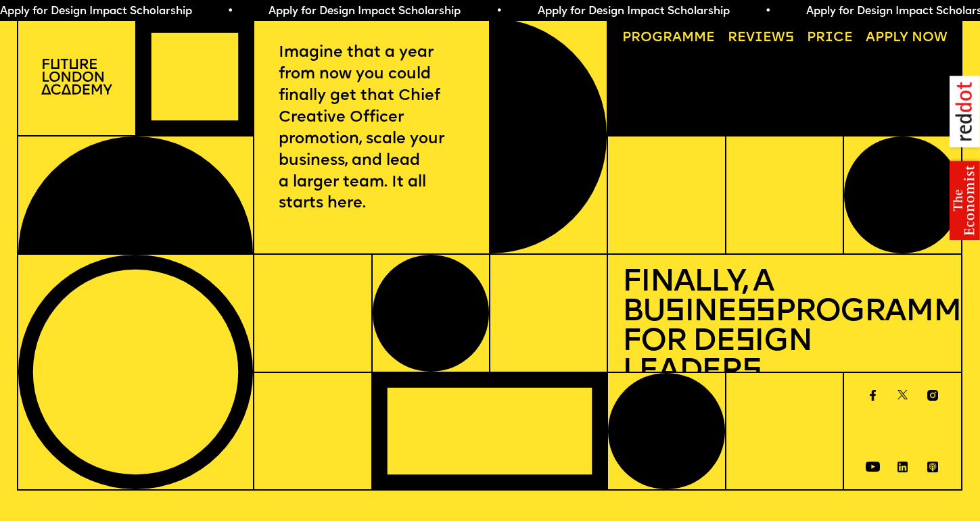 The height and width of the screenshot is (521, 980). What do you see at coordinates (677, 38) in the screenshot?
I see `span: a` at bounding box center [677, 38].